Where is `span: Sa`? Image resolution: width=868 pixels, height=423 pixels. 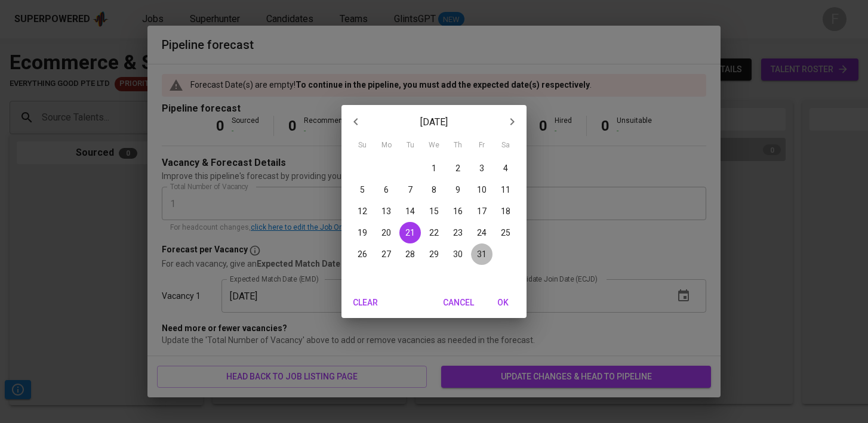 span: Sa is located at coordinates (506, 145).